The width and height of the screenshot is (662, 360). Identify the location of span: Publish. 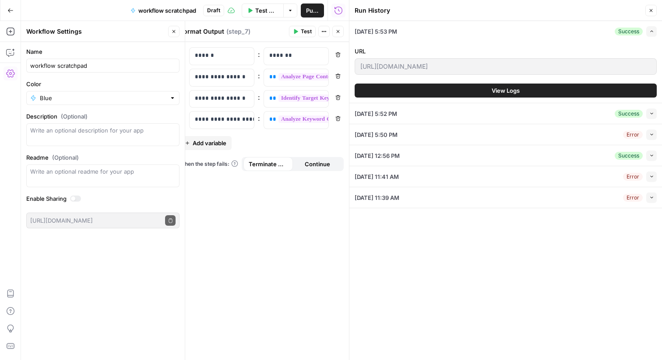
(312, 11).